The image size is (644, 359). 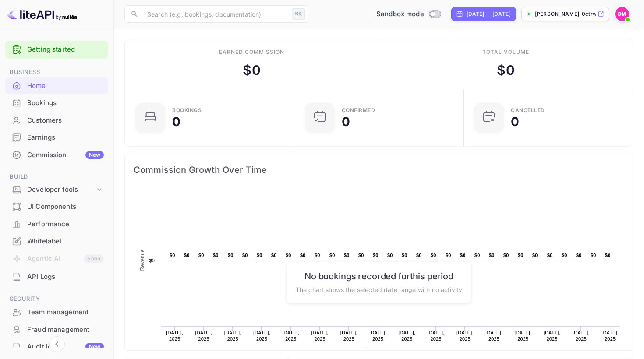 I want to click on p: The chart shows the selected date range with no activity, so click(x=379, y=289).